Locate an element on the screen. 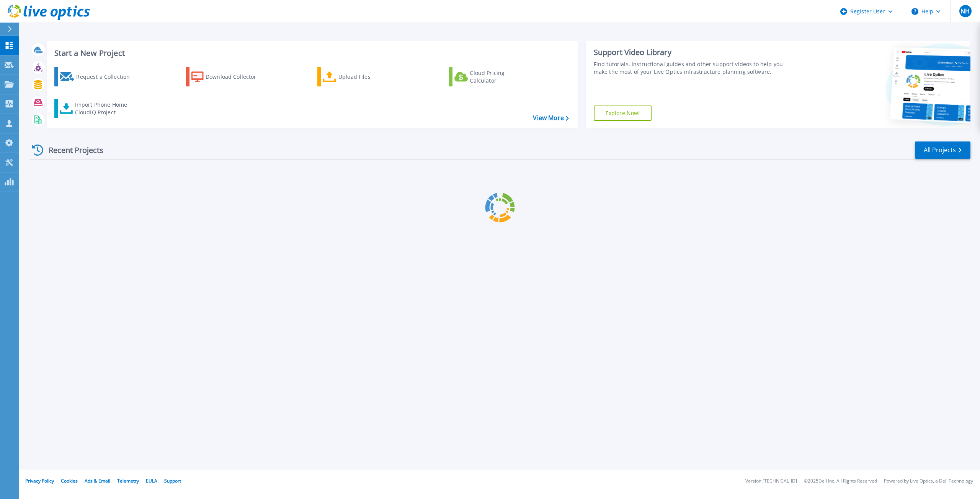 The image size is (980, 499). a: EULA is located at coordinates (152, 481).